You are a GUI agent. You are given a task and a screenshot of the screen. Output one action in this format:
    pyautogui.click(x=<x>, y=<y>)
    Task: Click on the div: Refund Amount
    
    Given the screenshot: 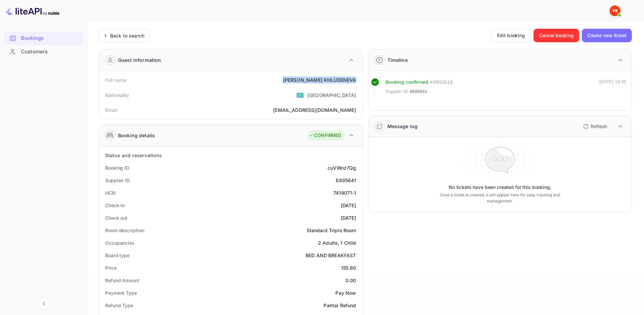 What is the action you would take?
    pyautogui.click(x=122, y=280)
    